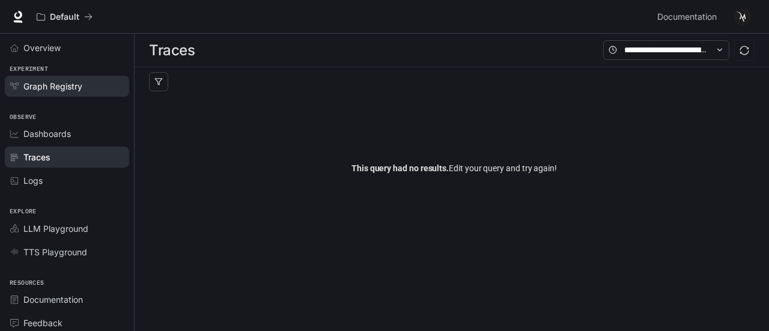 The image size is (769, 331). What do you see at coordinates (742, 17) in the screenshot?
I see `img: User avatar` at bounding box center [742, 17].